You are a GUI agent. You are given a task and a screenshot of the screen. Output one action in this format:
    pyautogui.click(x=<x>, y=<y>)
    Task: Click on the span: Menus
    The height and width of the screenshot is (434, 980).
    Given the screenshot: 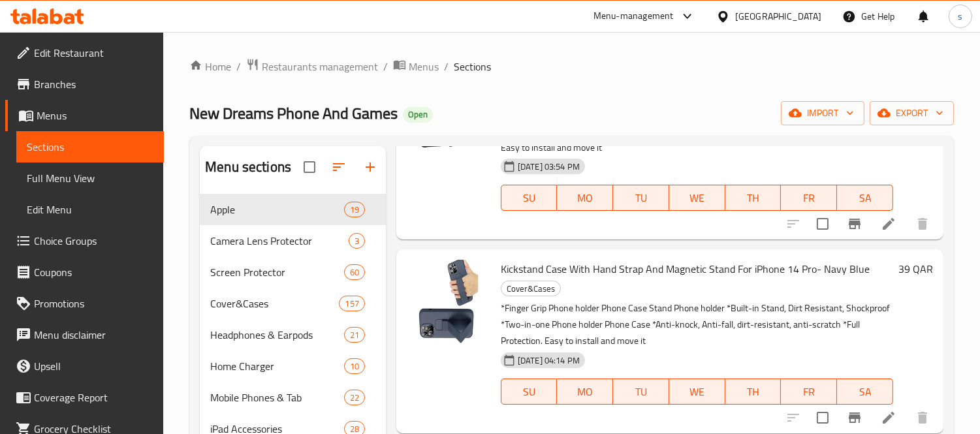 What is the action you would take?
    pyautogui.click(x=424, y=67)
    